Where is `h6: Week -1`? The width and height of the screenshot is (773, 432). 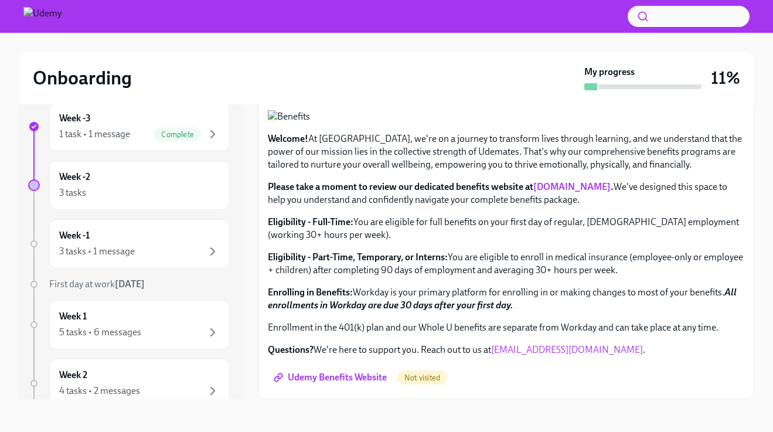 h6: Week -1 is located at coordinates (74, 236).